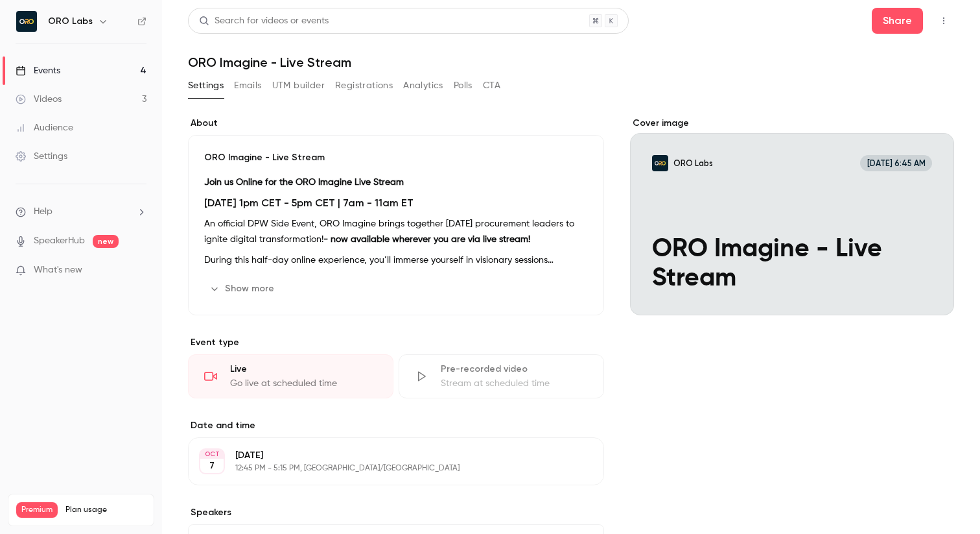  I want to click on div: Stream at scheduled time, so click(514, 383).